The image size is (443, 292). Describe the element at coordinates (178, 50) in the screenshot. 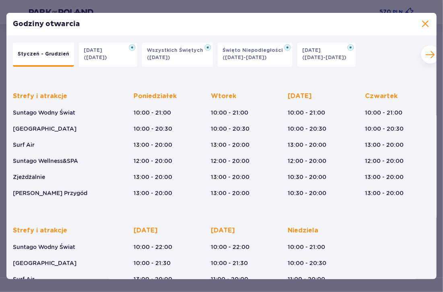

I see `p: Wszystkich Świętych` at that location.